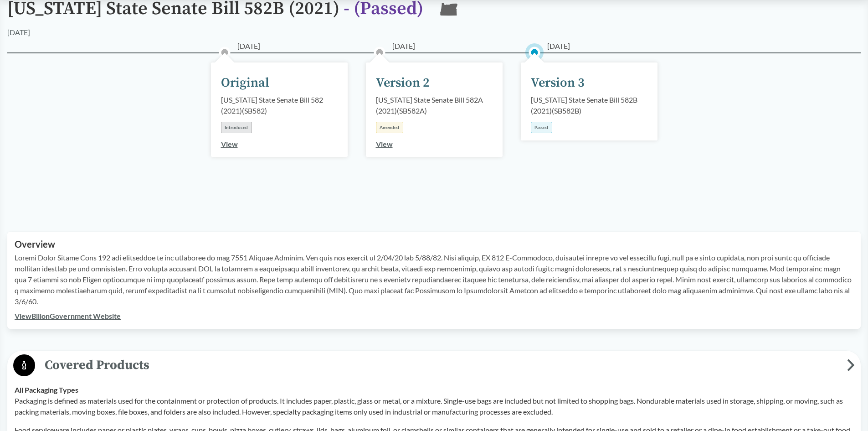 The width and height of the screenshot is (868, 431). I want to click on div: Amended, so click(389, 127).